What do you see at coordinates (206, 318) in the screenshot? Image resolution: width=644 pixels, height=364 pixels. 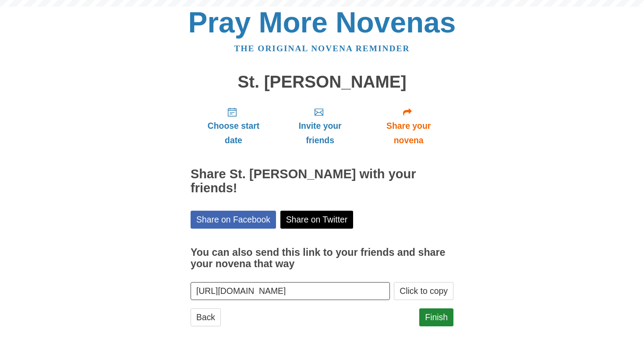 I see `a: Back` at bounding box center [206, 318].